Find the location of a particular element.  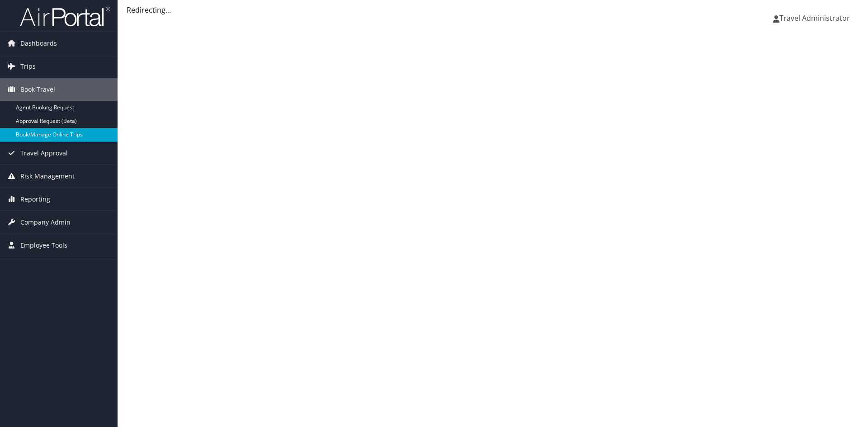

img: airportal-logo.png is located at coordinates (65, 16).